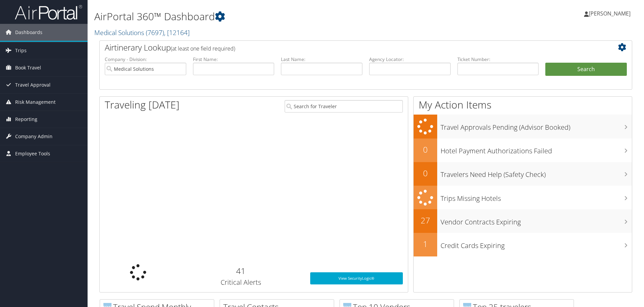 The width and height of the screenshot is (644, 307). What do you see at coordinates (523, 197) in the screenshot?
I see `a: Trips Missing Hotels` at bounding box center [523, 197].